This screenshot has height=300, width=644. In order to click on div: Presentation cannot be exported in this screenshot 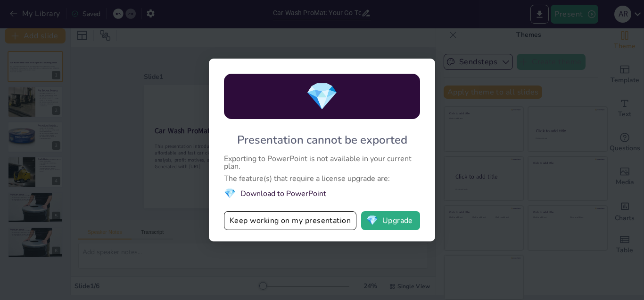, I will do `click(322, 140)`.